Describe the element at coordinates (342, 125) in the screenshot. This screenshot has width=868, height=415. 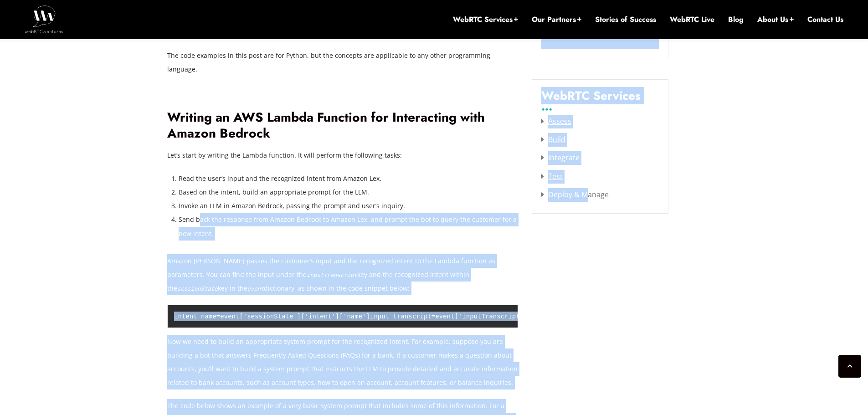
I see `h2: Writing an AWS Lambda Function for Interacting with Amazon Bedrock` at that location.